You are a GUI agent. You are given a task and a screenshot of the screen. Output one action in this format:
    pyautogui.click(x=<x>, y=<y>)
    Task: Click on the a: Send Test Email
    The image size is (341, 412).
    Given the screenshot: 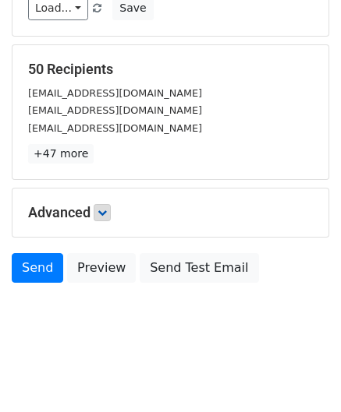 What is the action you would take?
    pyautogui.click(x=199, y=268)
    